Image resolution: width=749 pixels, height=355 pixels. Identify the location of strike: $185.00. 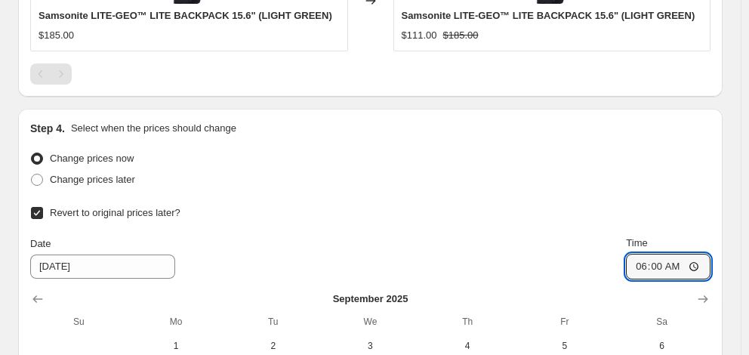
(460, 35).